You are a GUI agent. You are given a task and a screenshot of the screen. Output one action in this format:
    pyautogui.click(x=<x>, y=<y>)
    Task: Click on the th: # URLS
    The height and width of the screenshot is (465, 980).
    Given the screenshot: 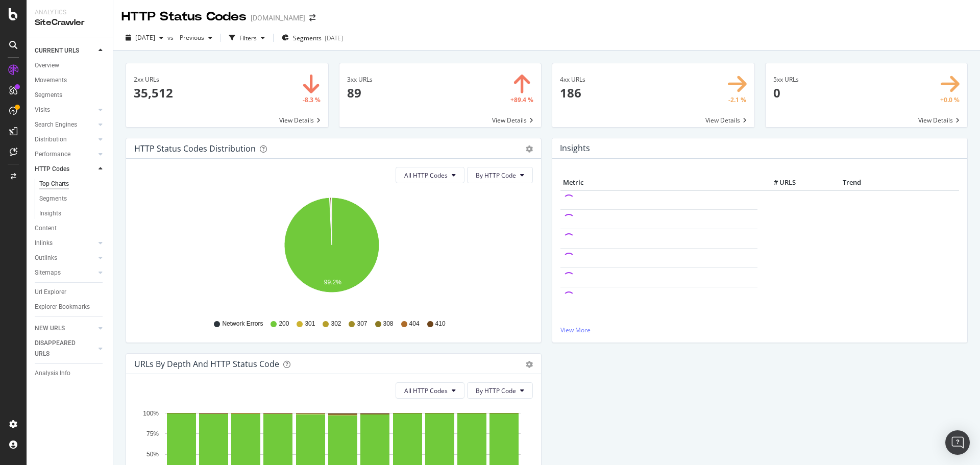 What is the action you would take?
    pyautogui.click(x=778, y=183)
    